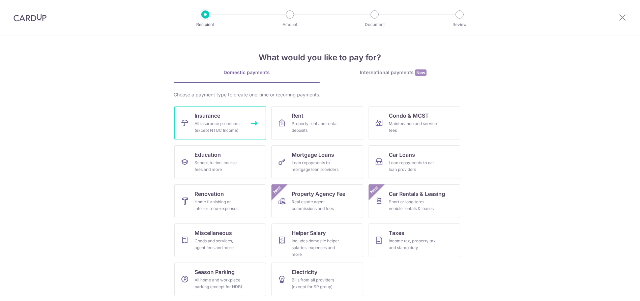 This screenshot has width=640, height=301. What do you see at coordinates (316, 127) in the screenshot?
I see `div: Property rent and rental deposits` at bounding box center [316, 127].